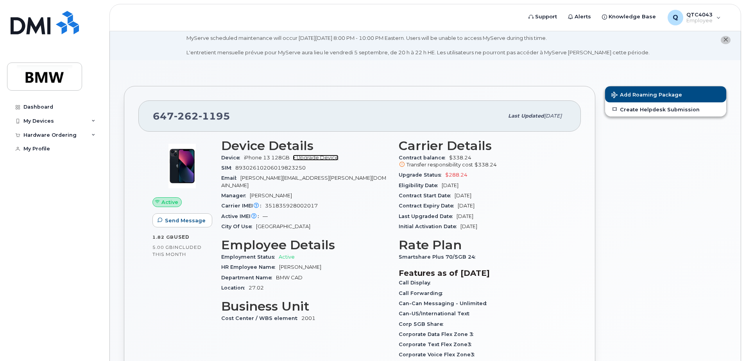 This screenshot has height=361, width=745. I want to click on button: Send Message, so click(182, 220).